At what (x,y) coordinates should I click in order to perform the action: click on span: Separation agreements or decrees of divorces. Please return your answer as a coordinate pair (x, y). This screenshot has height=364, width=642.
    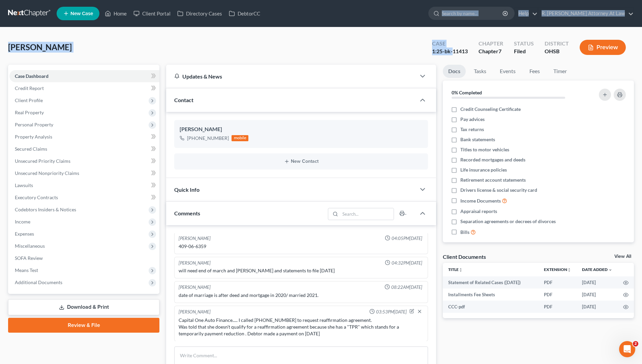
    Looking at the image, I should click on (508, 221).